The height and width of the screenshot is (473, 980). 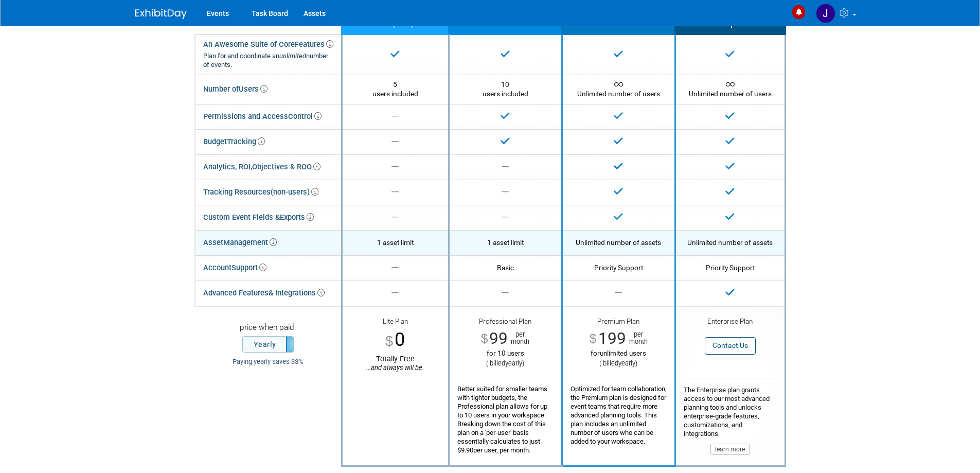 What do you see at coordinates (246, 142) in the screenshot?
I see `span: Tracking` at bounding box center [246, 142].